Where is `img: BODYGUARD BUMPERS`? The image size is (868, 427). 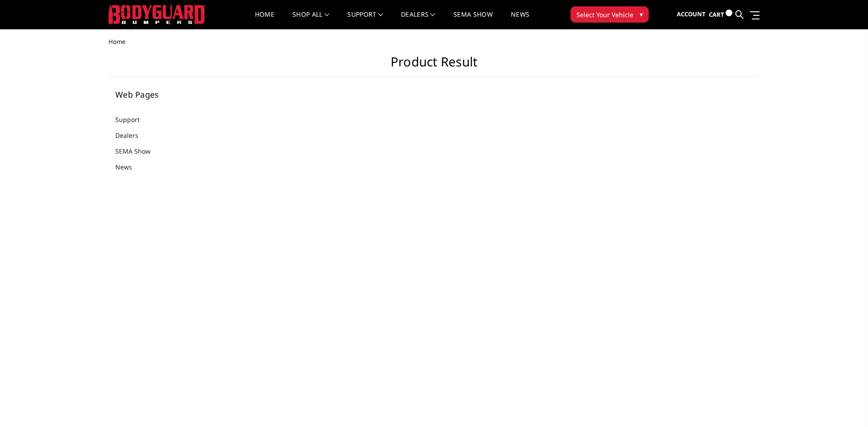
img: BODYGUARD BUMPERS is located at coordinates (157, 14).